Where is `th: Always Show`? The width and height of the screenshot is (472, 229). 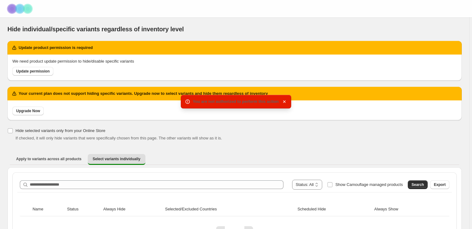 th: Always Show is located at coordinates (406, 209).